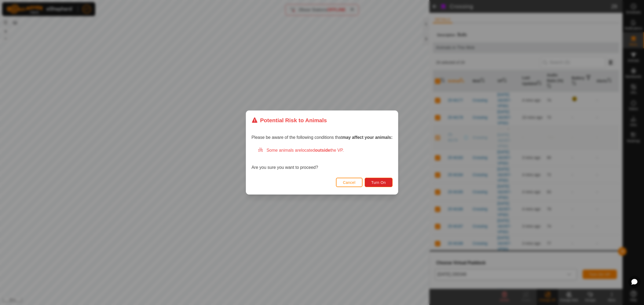 This screenshot has height=305, width=644. I want to click on div: Are you sure you want to proceed?, so click(322, 159).